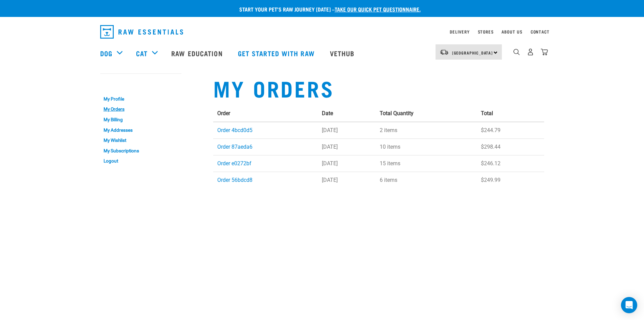 Image resolution: width=644 pixels, height=320 pixels. Describe the element at coordinates (277, 53) in the screenshot. I see `a: Get started with Raw` at that location.